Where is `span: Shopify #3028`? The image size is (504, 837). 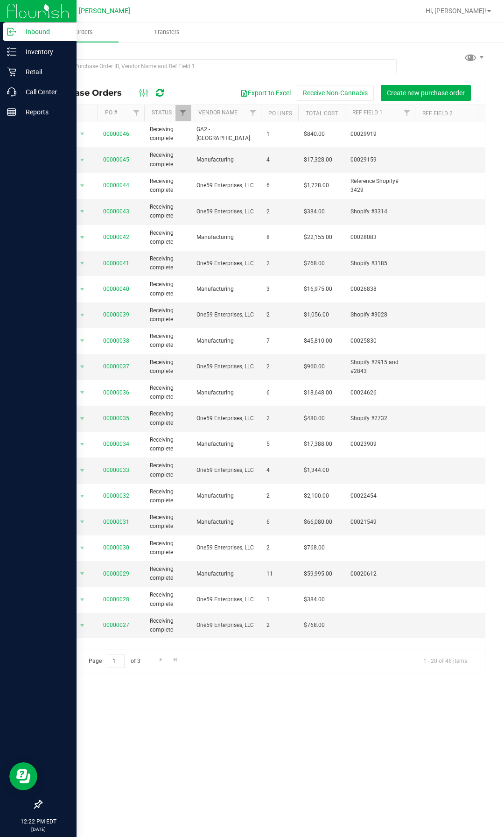
span: Shopify #3028 is located at coordinates (380, 315).